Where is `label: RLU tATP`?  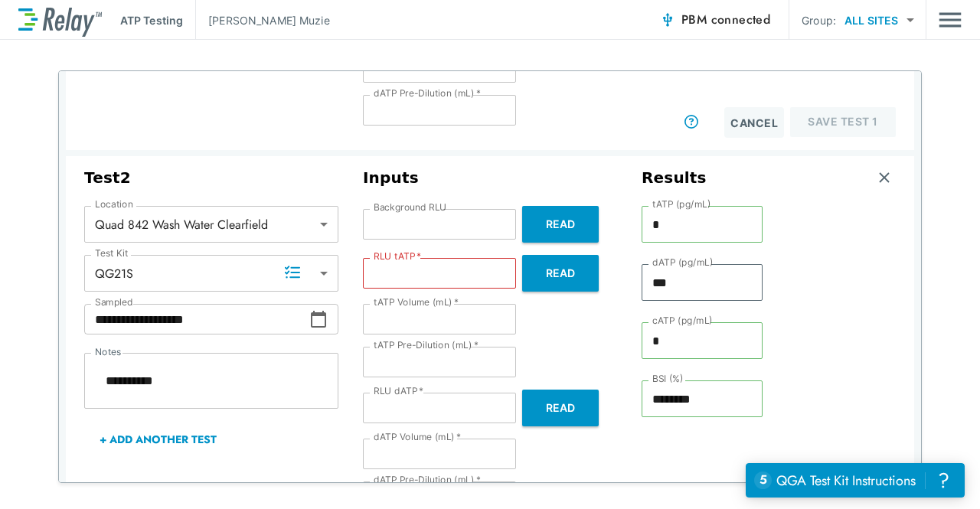
label: RLU tATP is located at coordinates (398, 256).